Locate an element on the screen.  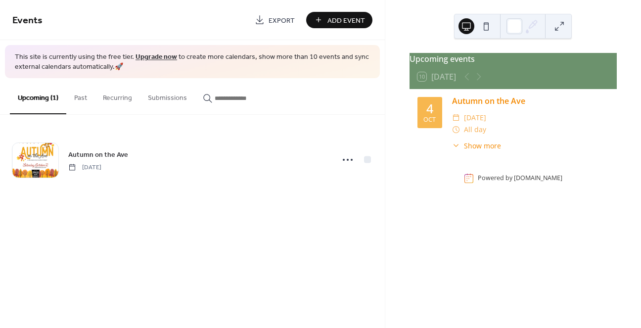
div: Oct is located at coordinates (429, 120).